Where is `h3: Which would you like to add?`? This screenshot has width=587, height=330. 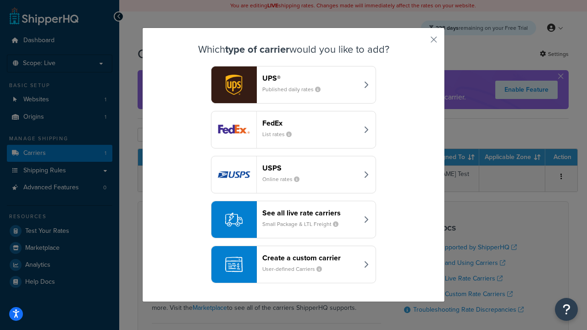 h3: Which would you like to add? is located at coordinates (293, 50).